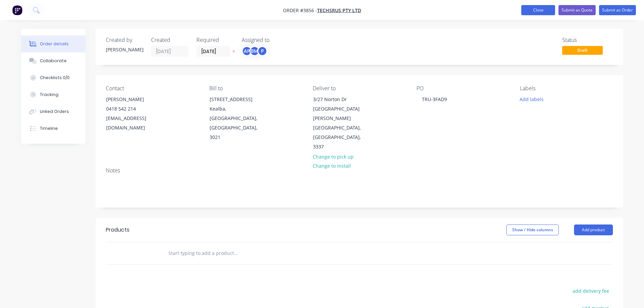  I want to click on span: TechsRus Pty Ltd, so click(339, 10).